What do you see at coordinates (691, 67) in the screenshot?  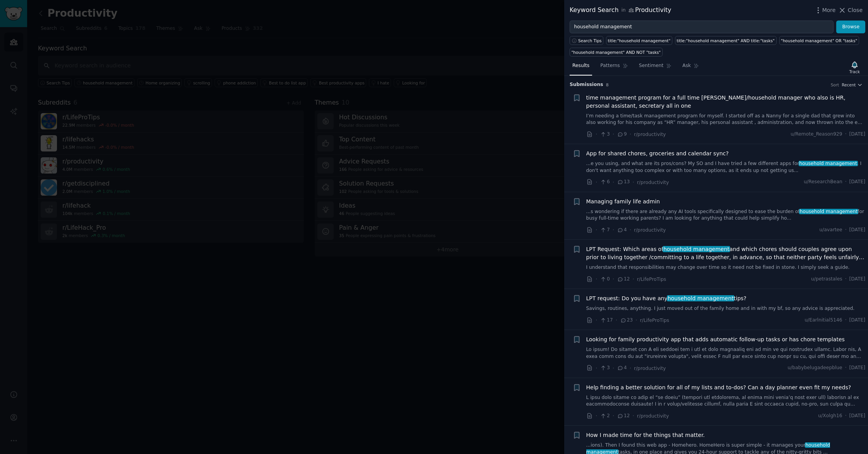 I see `a: Ask` at bounding box center [691, 67].